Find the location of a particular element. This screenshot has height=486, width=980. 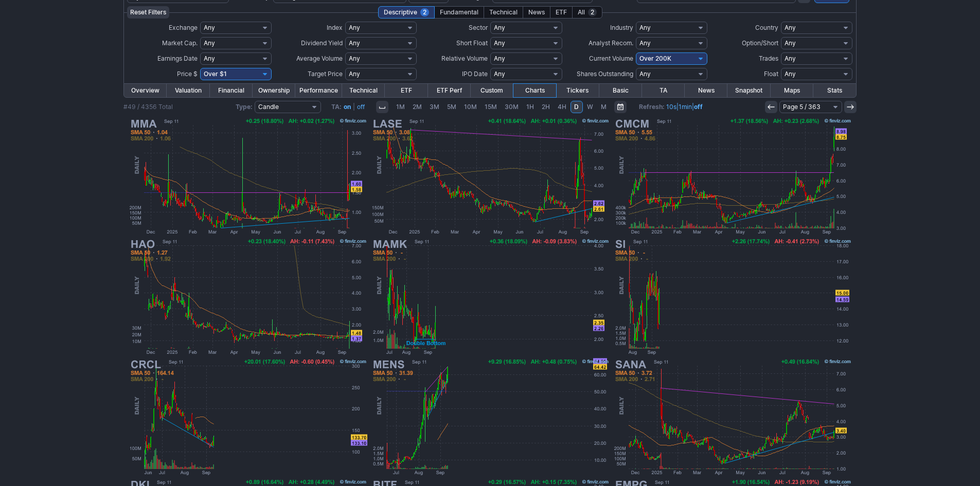

a: Technical is located at coordinates (363, 91).